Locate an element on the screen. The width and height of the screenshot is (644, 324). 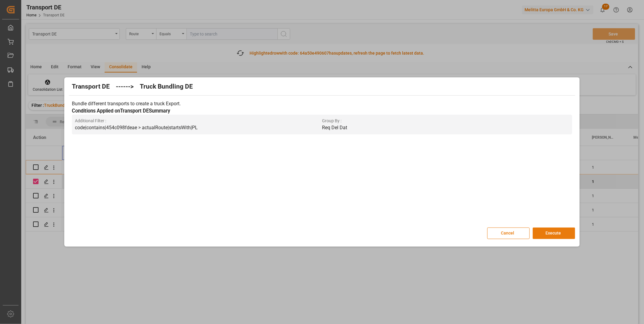
p: Bundle different transports to create a truck Export. is located at coordinates (322, 104).